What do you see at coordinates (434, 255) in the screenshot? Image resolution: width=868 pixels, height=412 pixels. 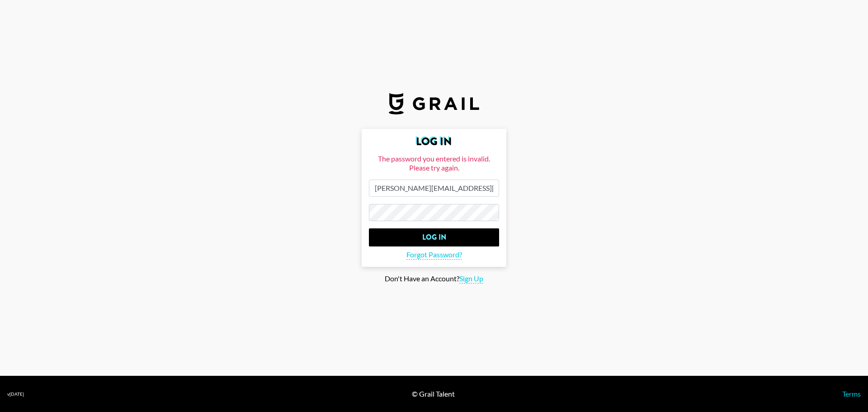 I see `span: Forgot Password?` at bounding box center [434, 255].